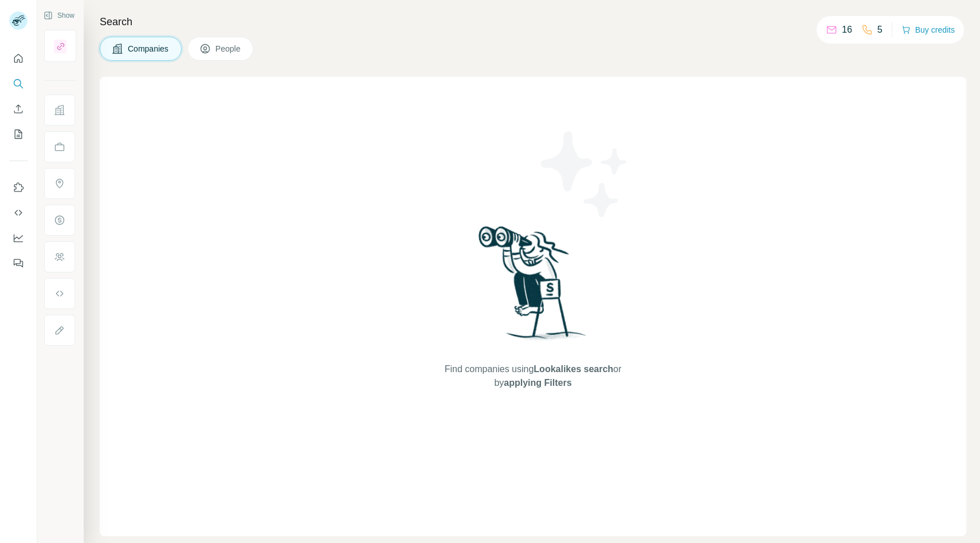 Image resolution: width=980 pixels, height=543 pixels. Describe the element at coordinates (928, 30) in the screenshot. I see `button: Buy credits` at that location.